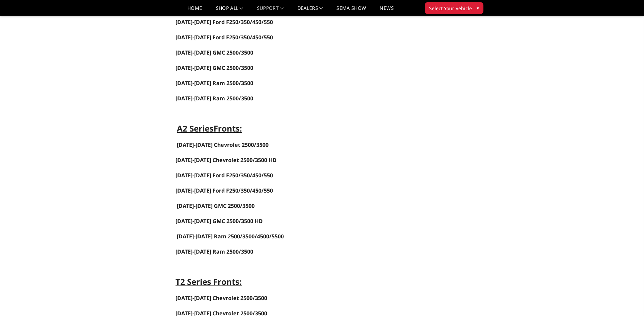 This screenshot has height=316, width=644. What do you see at coordinates (270, 10) in the screenshot?
I see `a: Support` at bounding box center [270, 10].